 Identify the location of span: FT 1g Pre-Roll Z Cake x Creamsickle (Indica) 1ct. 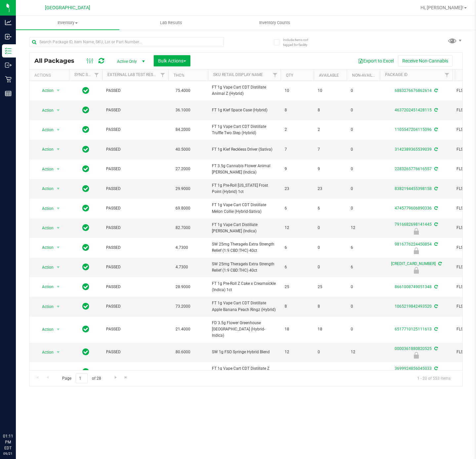
(244, 287).